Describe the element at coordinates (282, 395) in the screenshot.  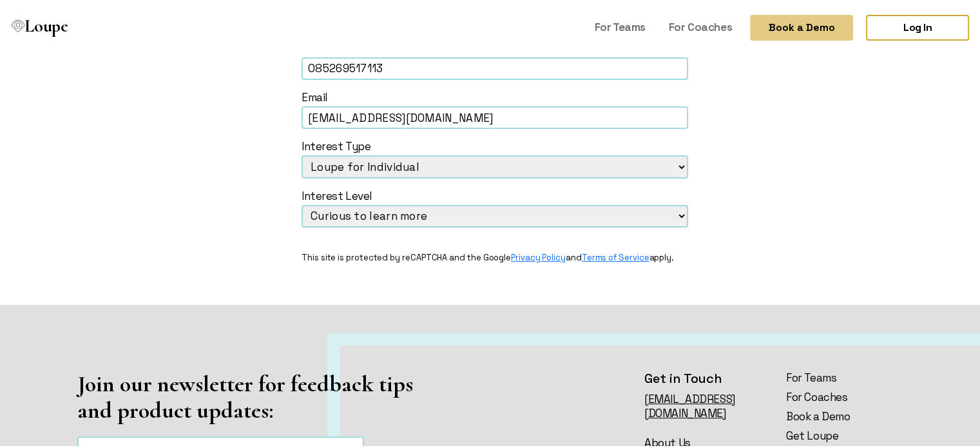
I see `h1: Join our newsletter for feedback tips and product updates:` at that location.